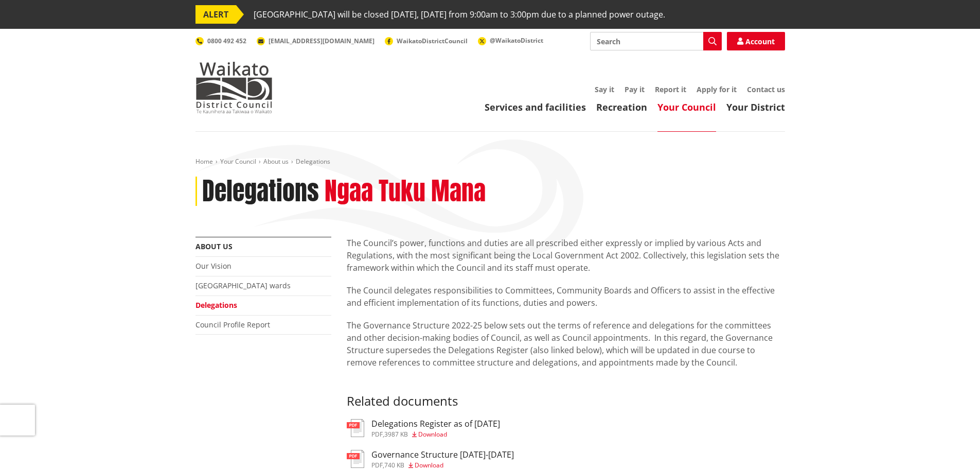 This screenshot has width=980, height=469. Describe the element at coordinates (566, 296) in the screenshot. I see `p: The Council delegates responsibilities to Committees, Community Boards and Officers to assist in ...` at that location.